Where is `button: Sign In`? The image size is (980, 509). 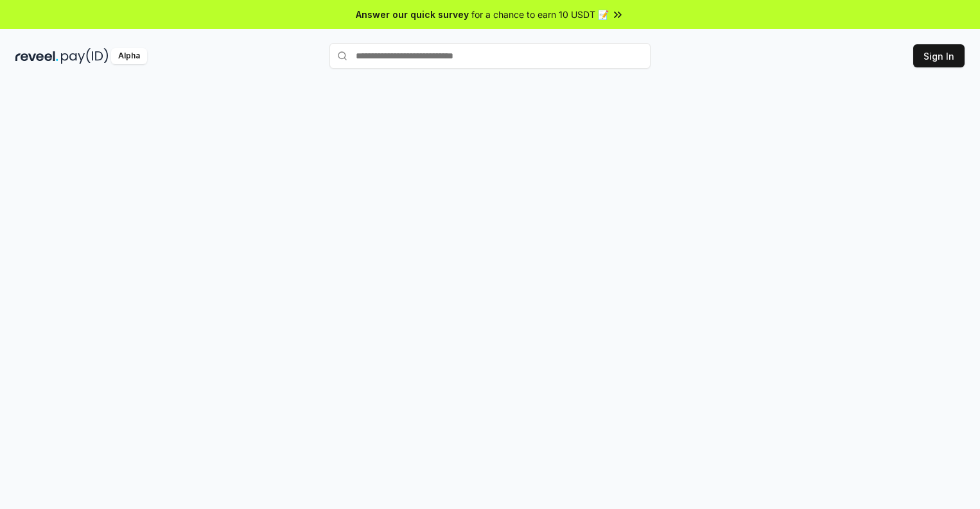
button: Sign In is located at coordinates (938, 56).